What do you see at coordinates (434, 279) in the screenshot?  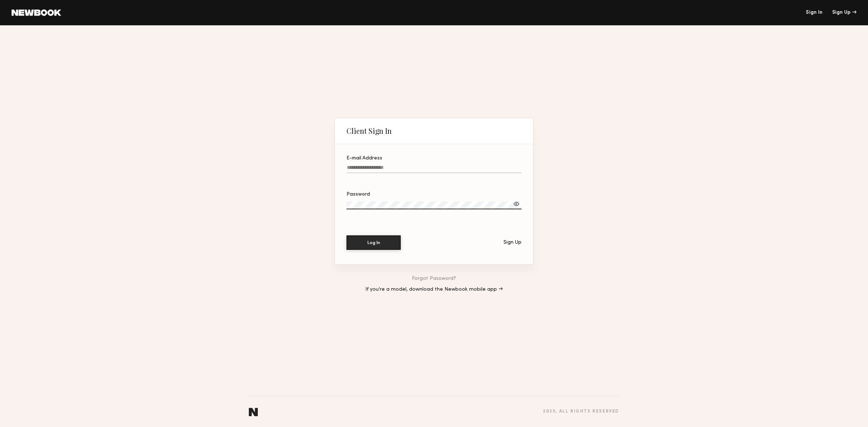 I see `a: Forgot Password?` at bounding box center [434, 279].